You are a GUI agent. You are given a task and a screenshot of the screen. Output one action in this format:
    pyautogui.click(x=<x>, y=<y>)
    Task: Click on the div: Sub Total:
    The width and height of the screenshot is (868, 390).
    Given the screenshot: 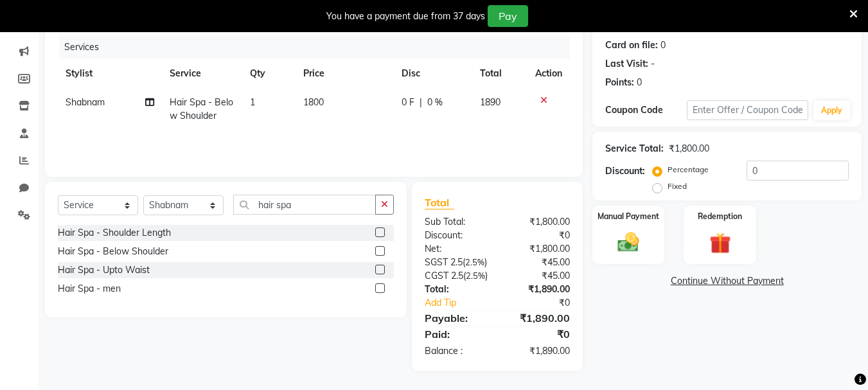 What is the action you would take?
    pyautogui.click(x=456, y=222)
    